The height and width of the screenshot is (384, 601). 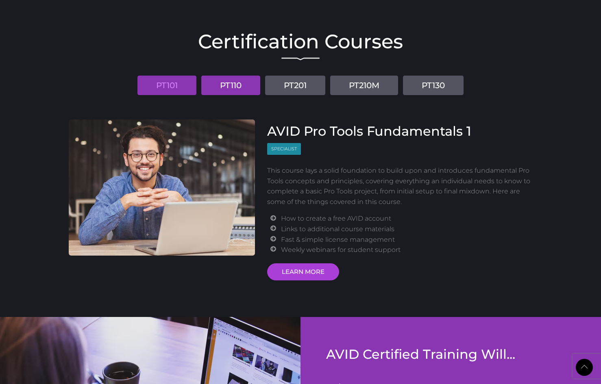 I want to click on a: LEARN MORE, so click(x=303, y=272).